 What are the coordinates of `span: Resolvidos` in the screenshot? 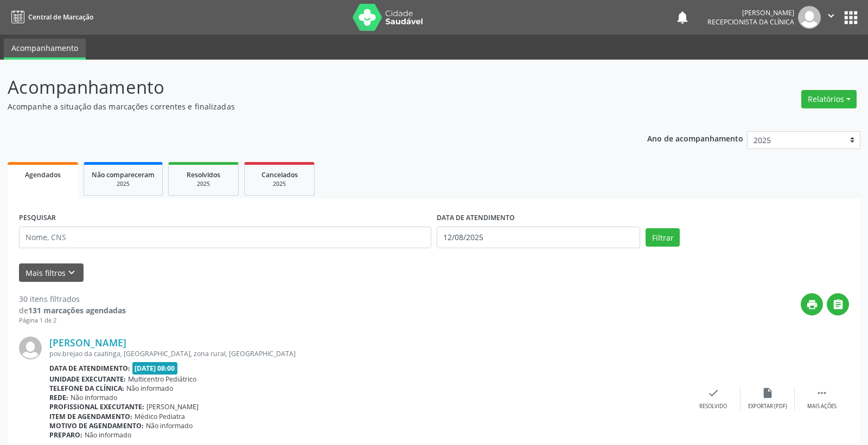 It's located at (203, 175).